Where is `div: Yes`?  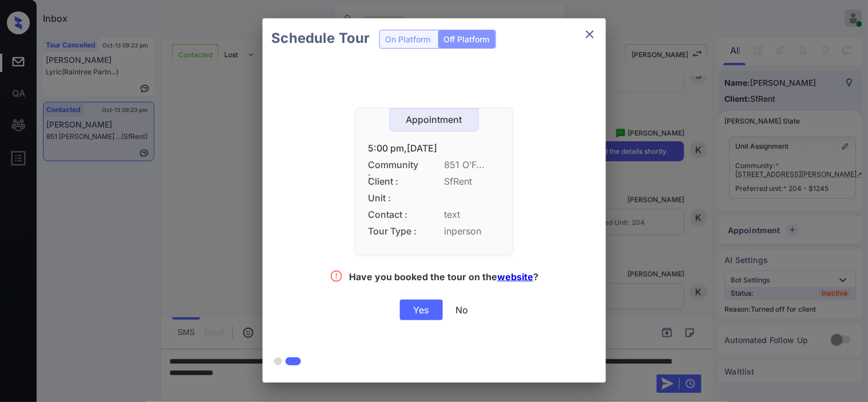
div: Yes is located at coordinates (421, 310).